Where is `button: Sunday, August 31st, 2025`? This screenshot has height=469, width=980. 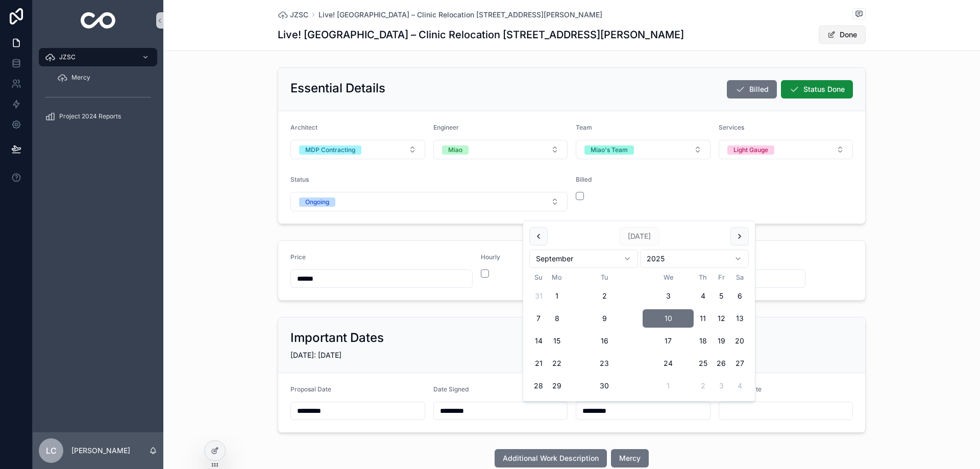 button: Sunday, August 31st, 2025 is located at coordinates (539, 296).